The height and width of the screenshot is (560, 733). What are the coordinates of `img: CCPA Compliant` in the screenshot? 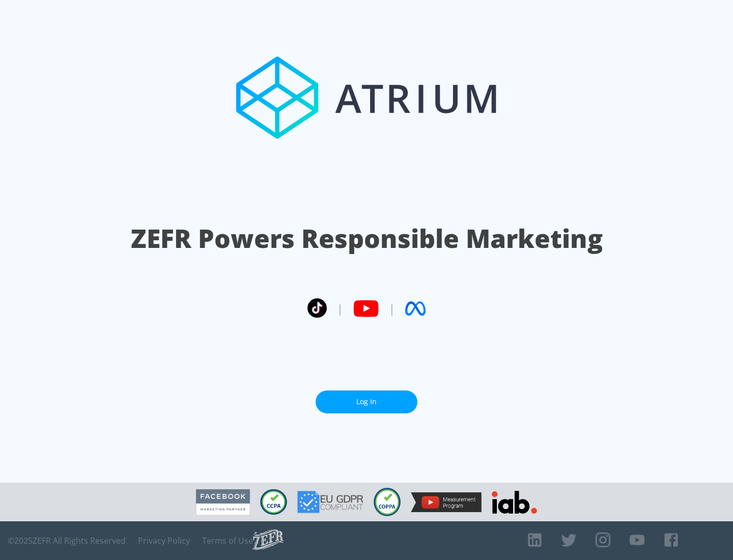 It's located at (273, 502).